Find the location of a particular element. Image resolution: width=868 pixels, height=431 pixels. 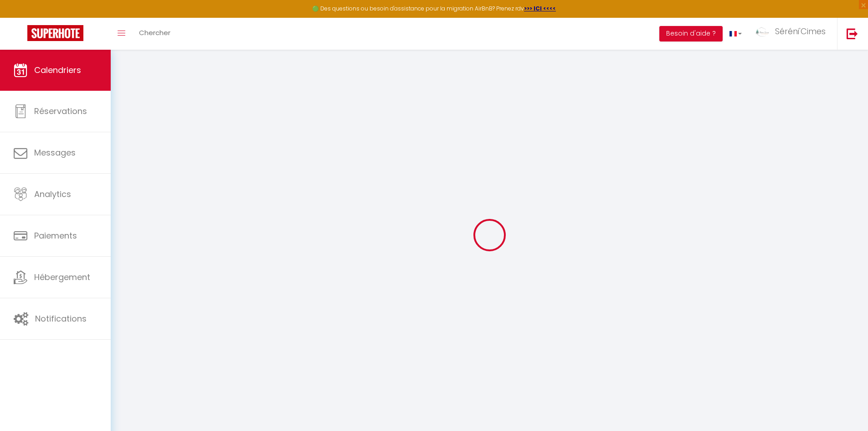

strong: >>> ICI <<<< is located at coordinates (540, 8).